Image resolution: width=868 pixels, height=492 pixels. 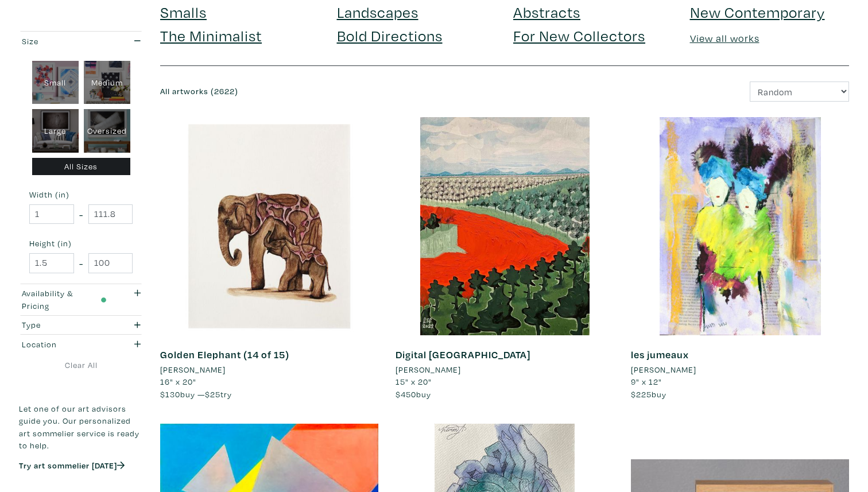 What do you see at coordinates (178, 381) in the screenshot?
I see `span: 16" x 20"` at bounding box center [178, 381].